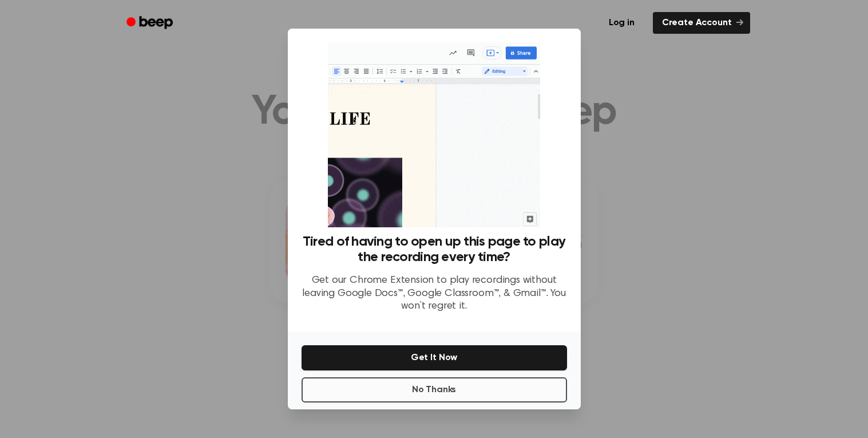  I want to click on button: No Thanks, so click(434, 390).